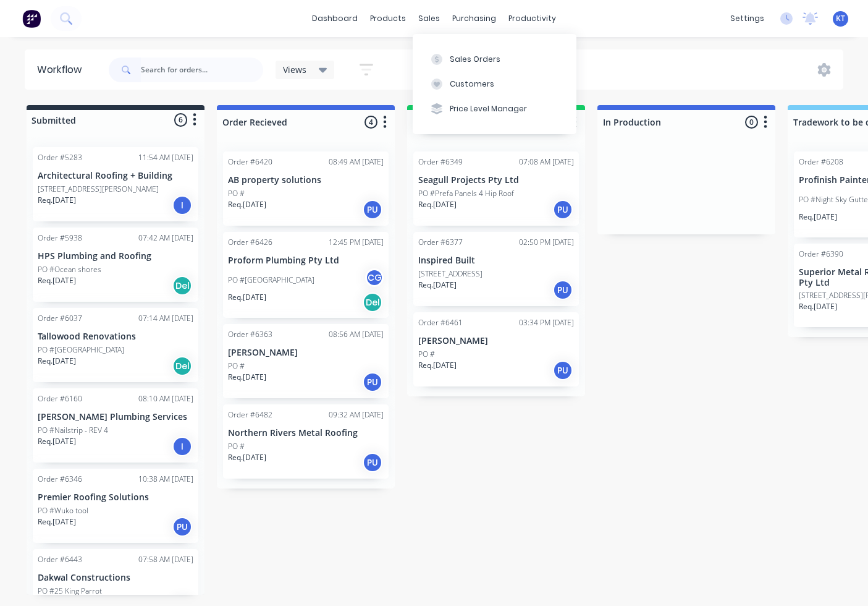 This screenshot has width=868, height=606. I want to click on p: PO #Ocean shores, so click(70, 270).